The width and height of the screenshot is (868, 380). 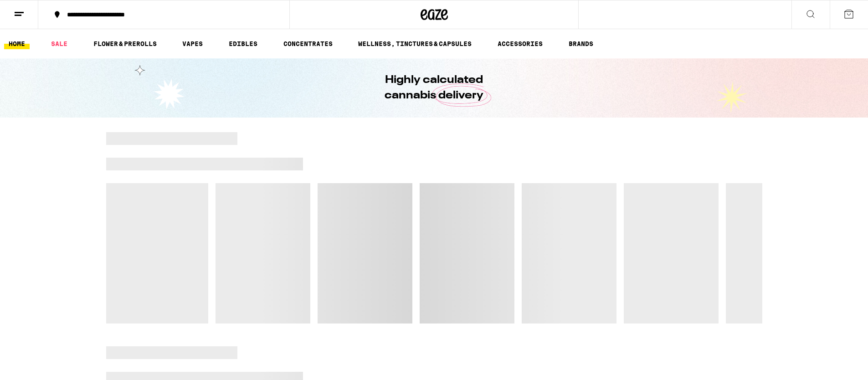 What do you see at coordinates (17, 44) in the screenshot?
I see `a: HOME` at bounding box center [17, 44].